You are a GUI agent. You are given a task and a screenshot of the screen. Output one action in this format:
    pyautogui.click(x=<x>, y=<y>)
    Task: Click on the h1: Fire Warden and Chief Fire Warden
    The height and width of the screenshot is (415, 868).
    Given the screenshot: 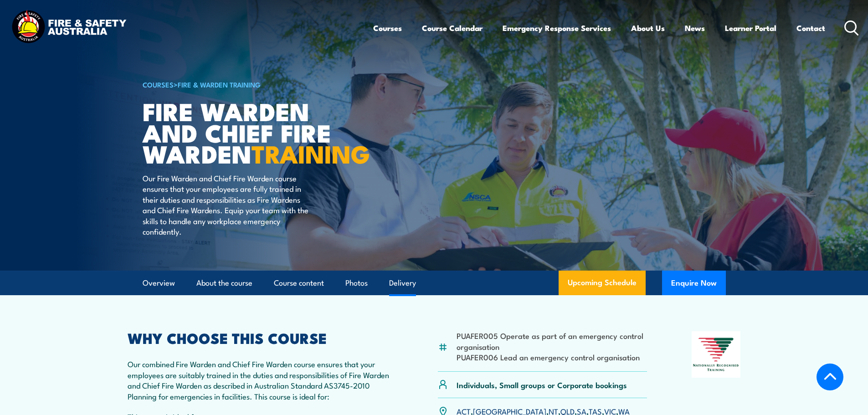 What is the action you would take?
    pyautogui.click(x=255, y=132)
    